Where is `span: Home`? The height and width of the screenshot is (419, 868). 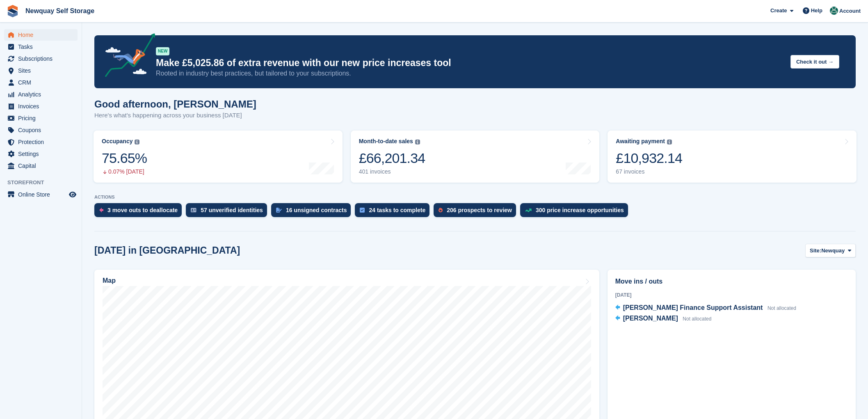
span: Home is located at coordinates (43, 35).